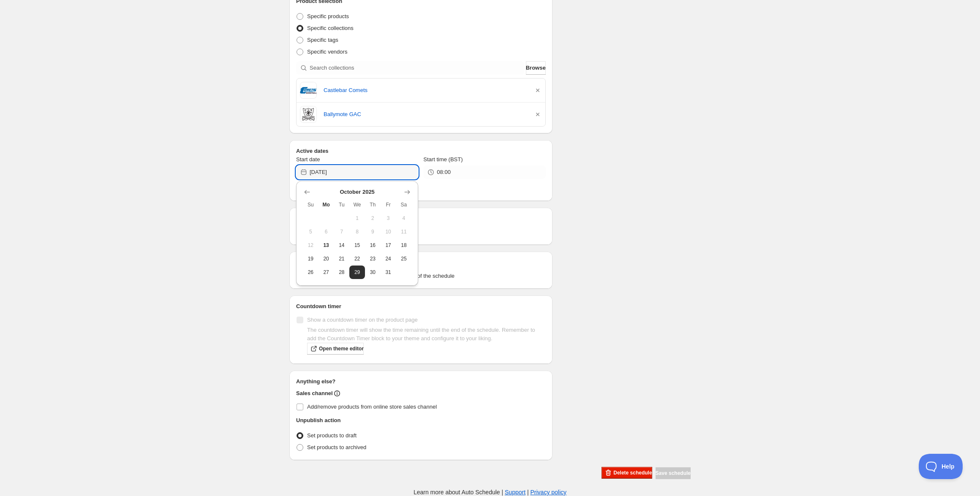 This screenshot has width=980, height=496. Describe the element at coordinates (310, 205) in the screenshot. I see `th: Sunday` at that location.